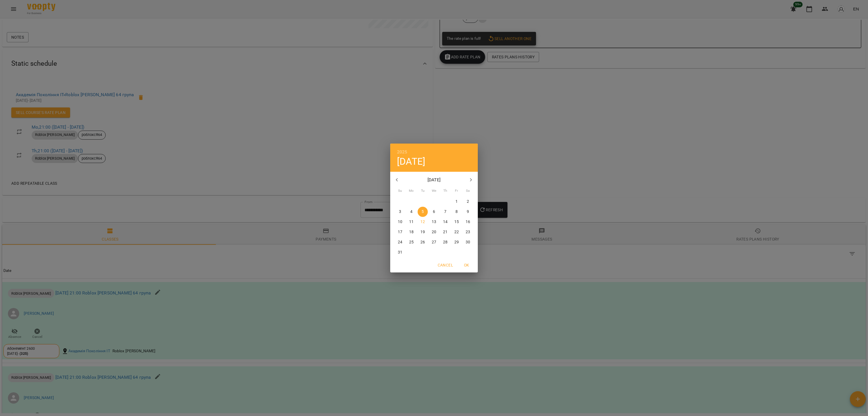 The height and width of the screenshot is (416, 868). I want to click on span: Sa, so click(468, 191).